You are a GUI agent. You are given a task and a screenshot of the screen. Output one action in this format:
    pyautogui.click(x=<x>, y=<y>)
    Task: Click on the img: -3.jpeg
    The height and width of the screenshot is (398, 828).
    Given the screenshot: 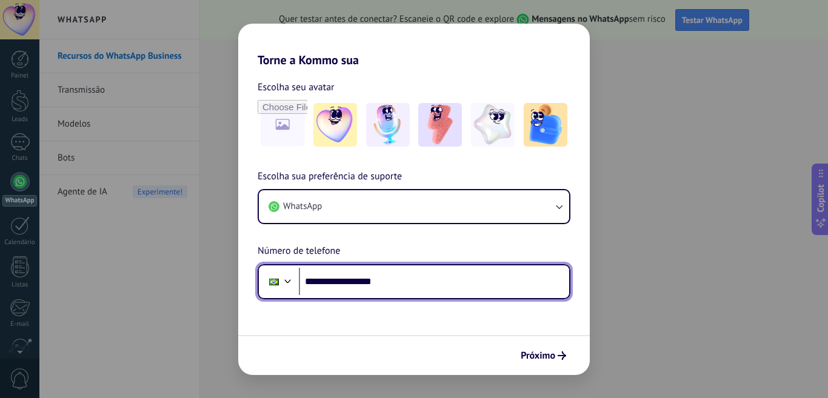 What is the action you would take?
    pyautogui.click(x=440, y=125)
    